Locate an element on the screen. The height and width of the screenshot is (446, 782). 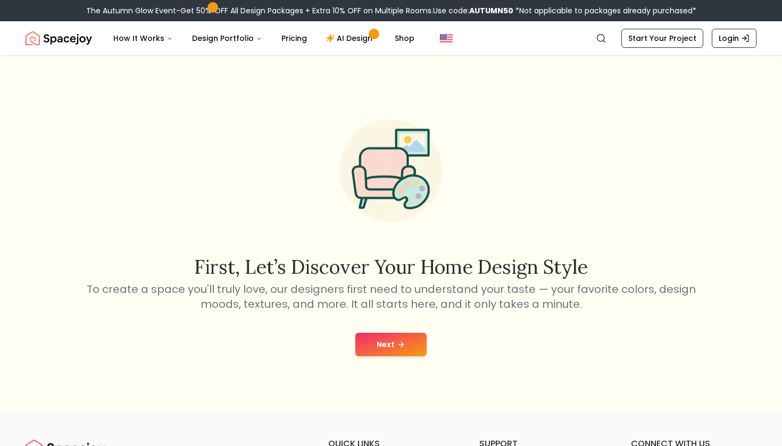
nav: Main is located at coordinates (264, 38).